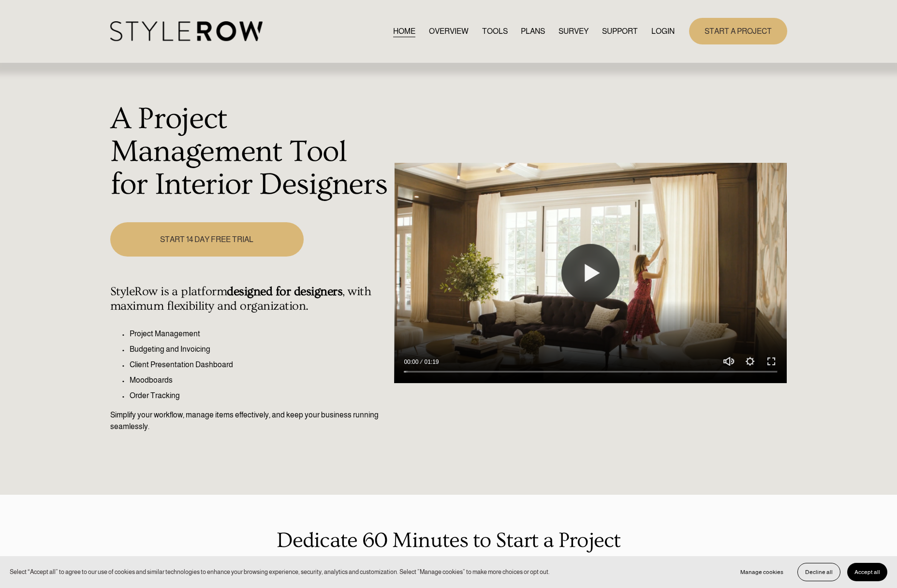  Describe the element at coordinates (590, 273) in the screenshot. I see `button: Play` at that location.